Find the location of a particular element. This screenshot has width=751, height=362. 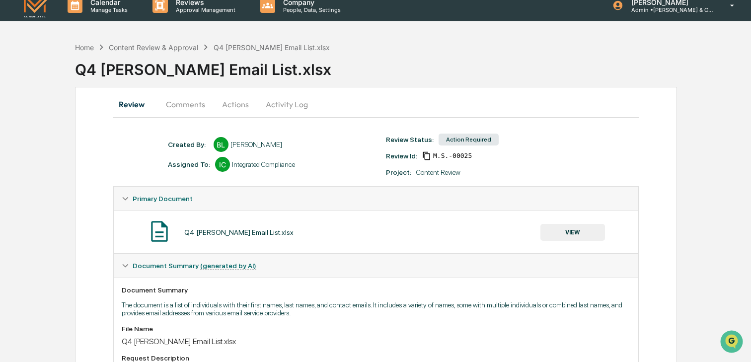

span: Document Summary is located at coordinates (194, 266).